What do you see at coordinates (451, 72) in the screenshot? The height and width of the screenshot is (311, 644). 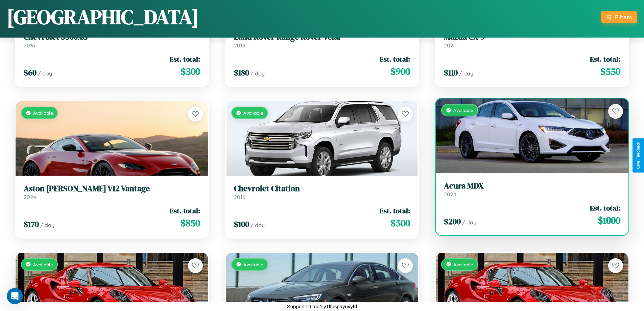 I see `span: $ 110` at bounding box center [451, 72].